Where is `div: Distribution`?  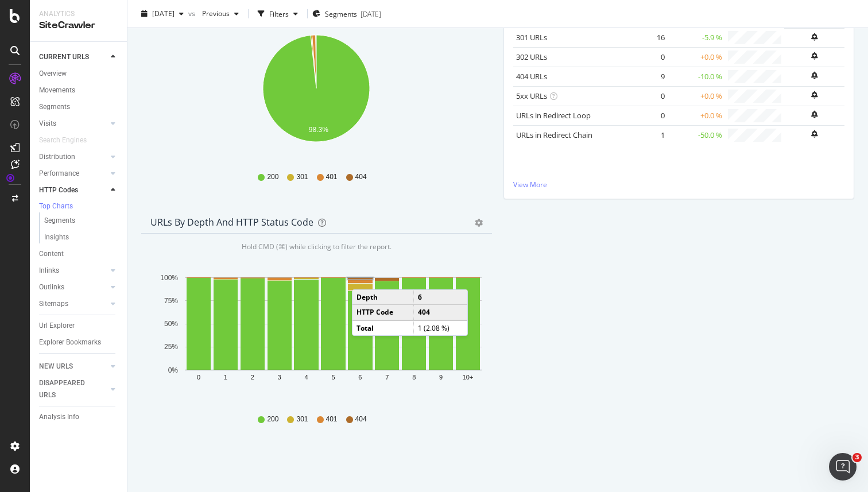
div: Distribution is located at coordinates (57, 157).